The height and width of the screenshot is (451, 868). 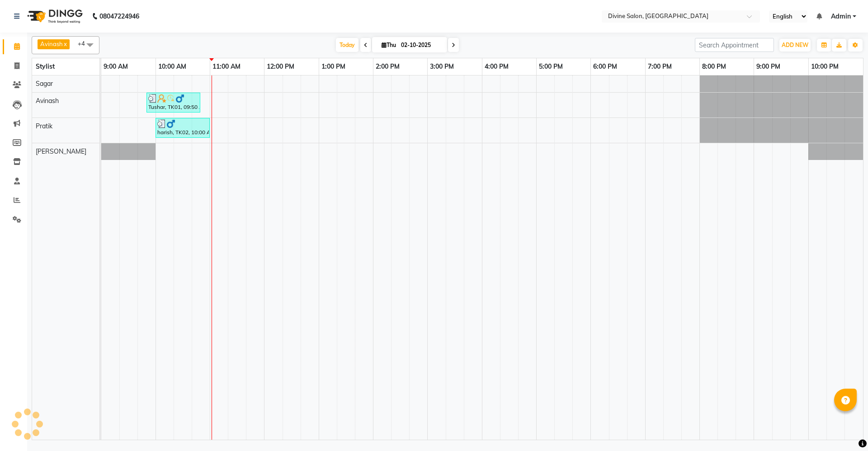 I want to click on input: 2025-10-02, so click(x=421, y=45).